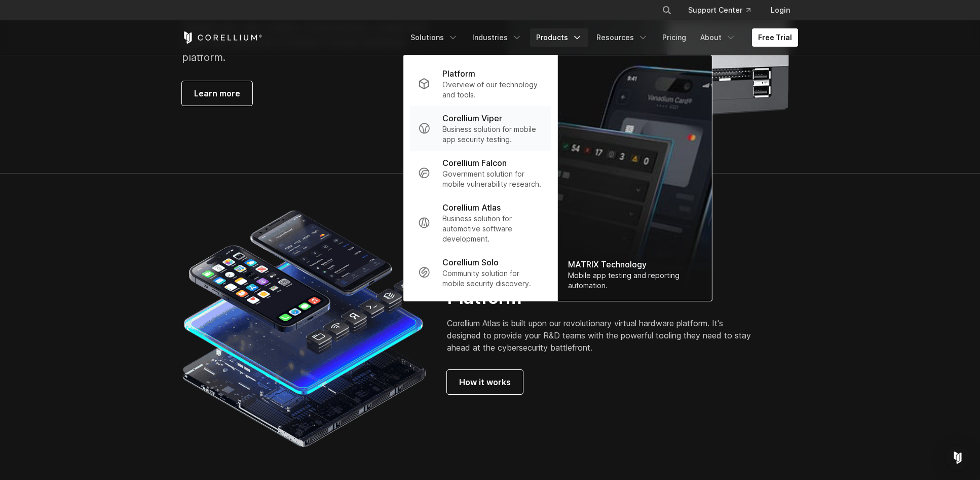  I want to click on a: How it works, so click(485, 382).